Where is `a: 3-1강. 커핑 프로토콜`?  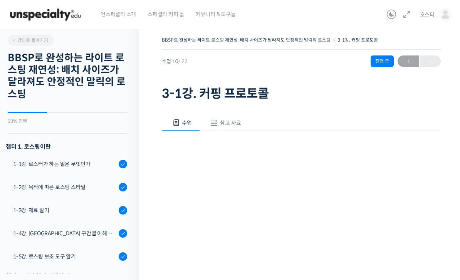 a: 3-1강. 커핑 프로토콜 is located at coordinates (357, 40).